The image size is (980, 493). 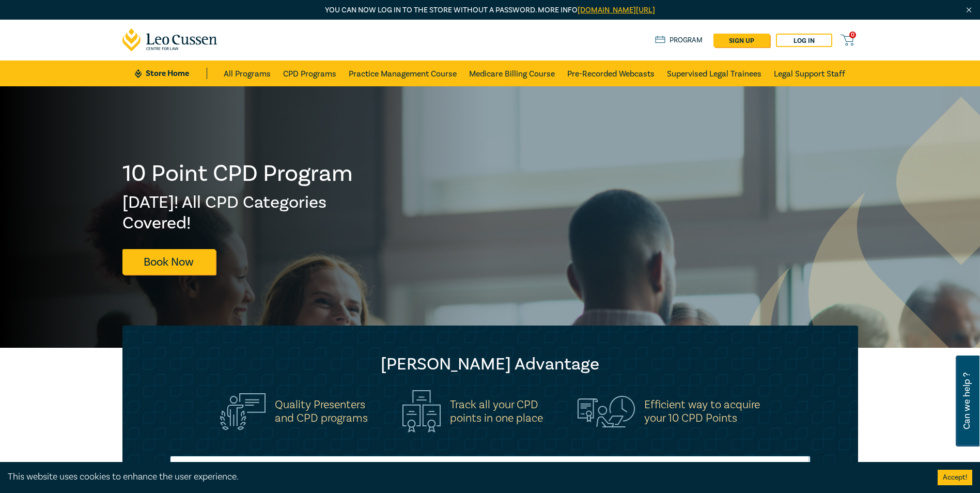 What do you see at coordinates (243, 411) in the screenshot?
I see `img: Quality Presenters<br>and CPD programs` at bounding box center [243, 411].